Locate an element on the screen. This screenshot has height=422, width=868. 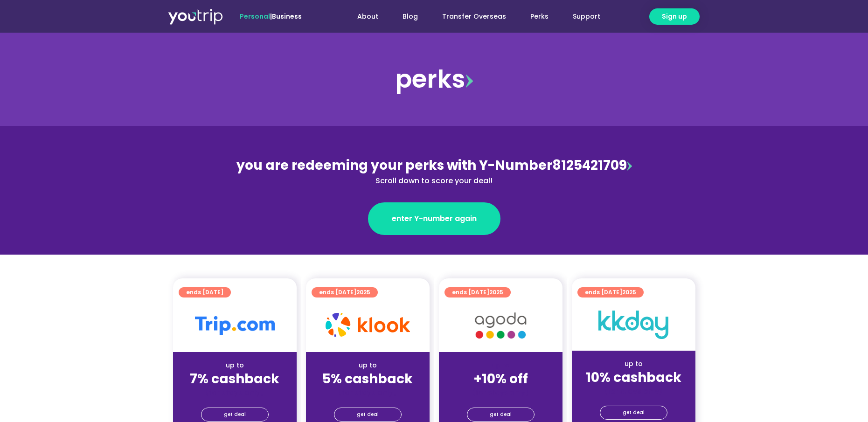
span: Personal is located at coordinates (255, 16).